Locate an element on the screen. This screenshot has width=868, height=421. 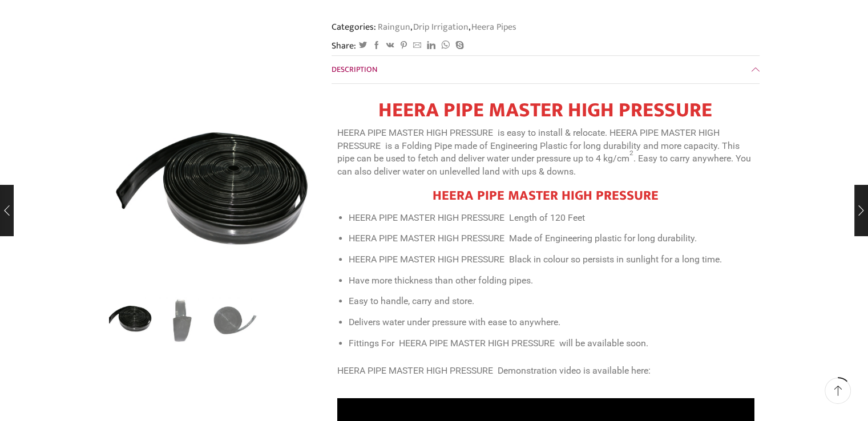
span: Categories: , , is located at coordinates (424, 27).